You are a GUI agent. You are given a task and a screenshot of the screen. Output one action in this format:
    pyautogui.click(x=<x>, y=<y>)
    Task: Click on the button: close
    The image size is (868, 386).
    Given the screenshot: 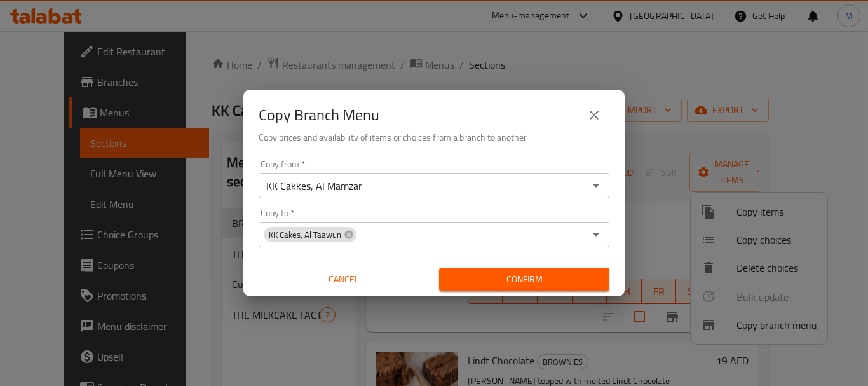 What is the action you would take?
    pyautogui.click(x=594, y=115)
    